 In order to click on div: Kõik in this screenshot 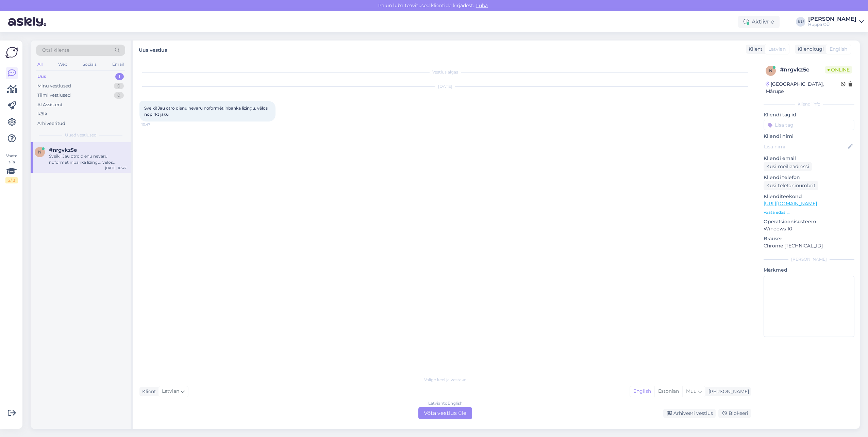, I will do `click(42, 114)`.